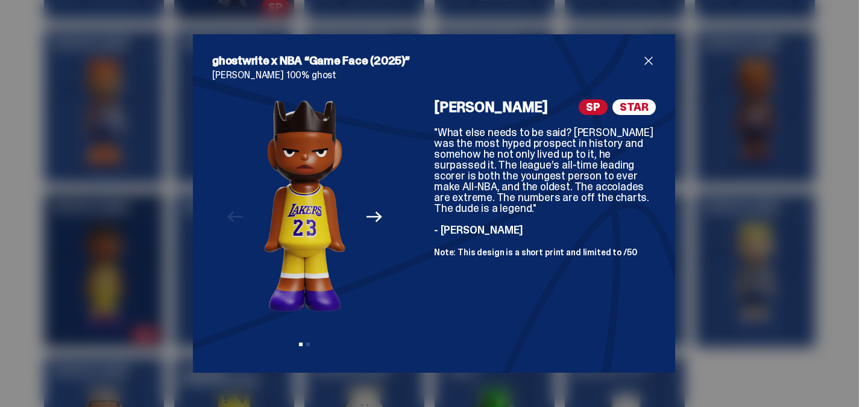 This screenshot has width=868, height=407. What do you see at coordinates (535, 252) in the screenshot?
I see `span: Note: This design is a short print and limited to /50` at bounding box center [535, 252].